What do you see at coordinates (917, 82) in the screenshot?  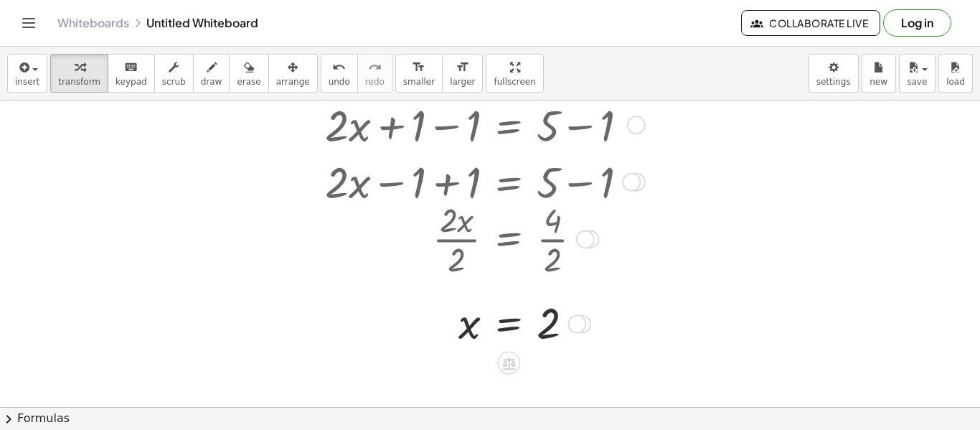 I see `span: save` at bounding box center [917, 82].